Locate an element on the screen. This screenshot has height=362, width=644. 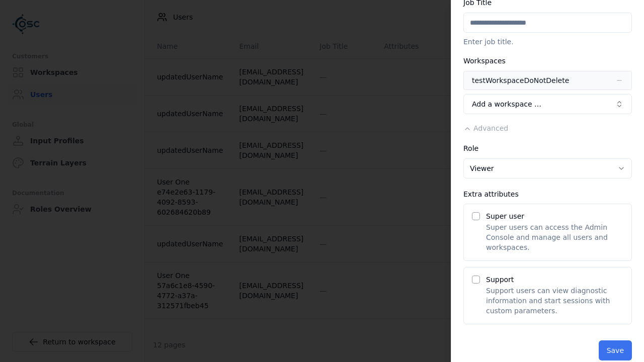
div: Extra attributes is located at coordinates (547, 194).